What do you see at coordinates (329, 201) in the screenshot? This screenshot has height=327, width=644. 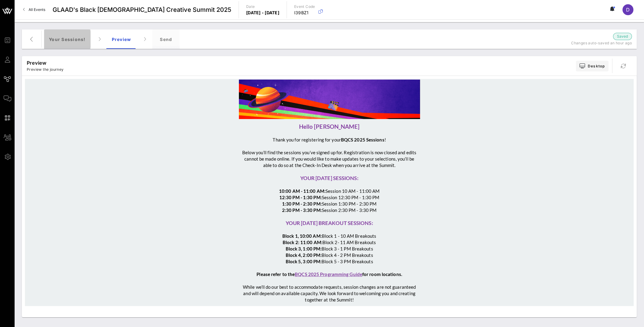 I see `p: Session 10 AM - 11:00 AM Session 12:30 PM - 1:30 PM Session 1:30 PM - 2:30 PM Session 2:30 PM - 3...` at bounding box center [329, 201].